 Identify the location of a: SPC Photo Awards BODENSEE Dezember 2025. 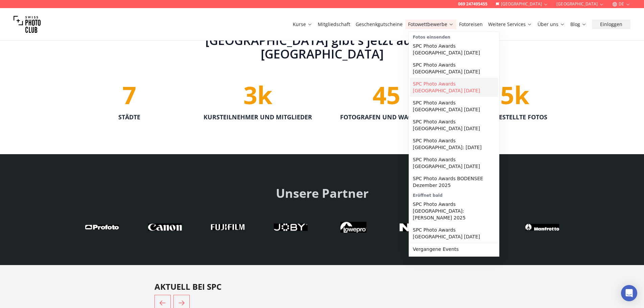
(454, 182).